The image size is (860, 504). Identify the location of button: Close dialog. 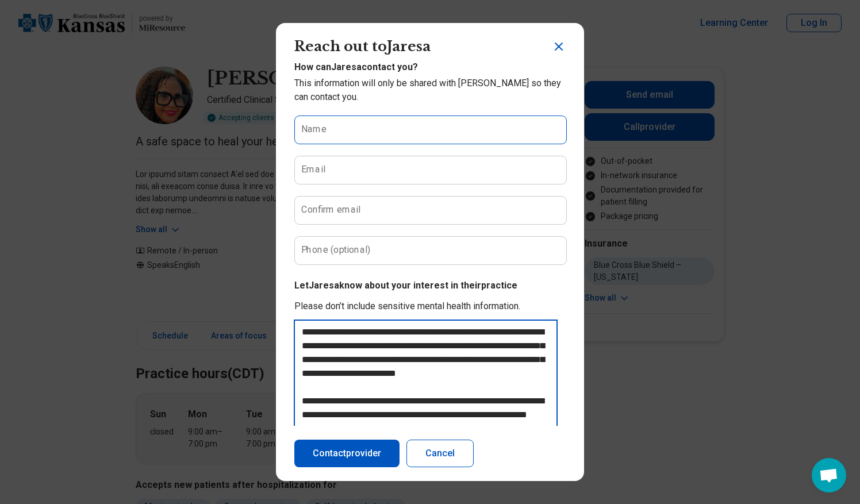
(559, 46).